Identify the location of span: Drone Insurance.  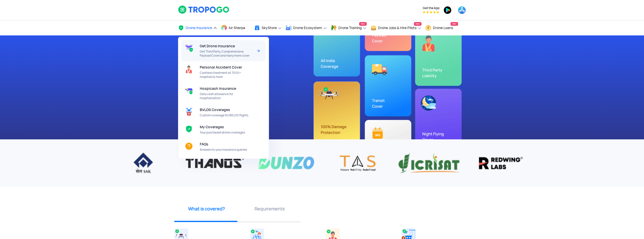
(199, 28).